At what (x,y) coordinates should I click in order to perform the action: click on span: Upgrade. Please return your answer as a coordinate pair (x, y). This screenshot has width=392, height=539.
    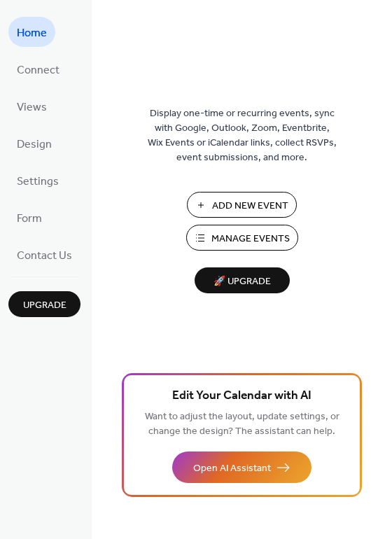
    Looking at the image, I should click on (44, 305).